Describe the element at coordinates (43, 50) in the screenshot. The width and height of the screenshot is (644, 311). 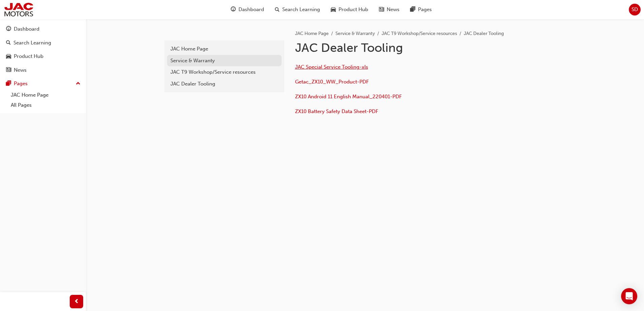
I see `button: DashboardSearch LearningProduct HubNews` at that location.